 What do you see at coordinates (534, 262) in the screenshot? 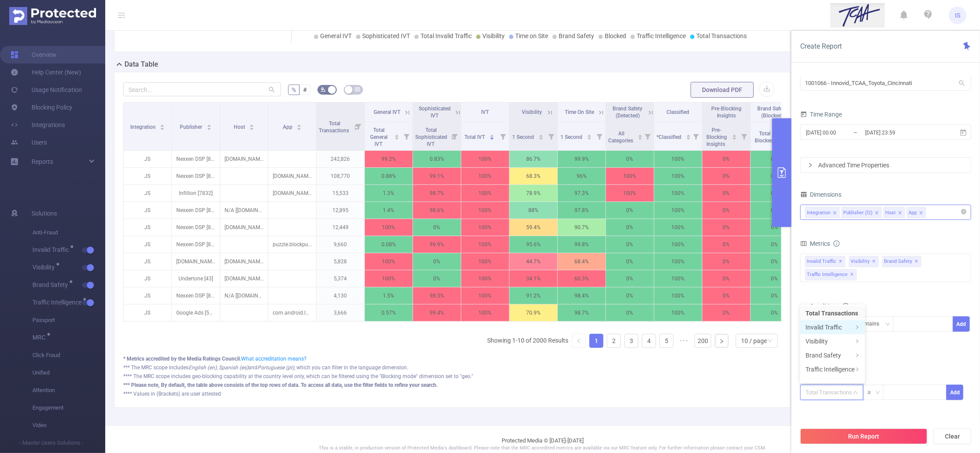
I see `p: 44.7%` at bounding box center [534, 262].